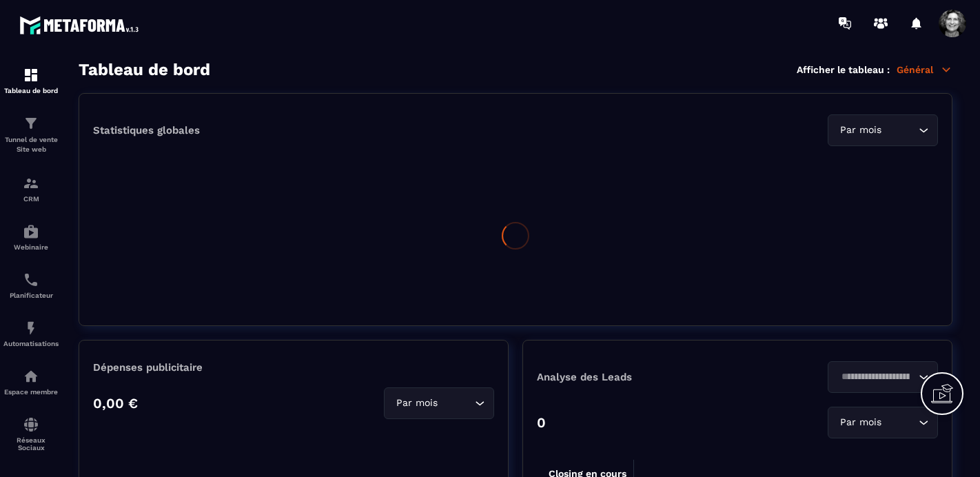  Describe the element at coordinates (31, 444) in the screenshot. I see `p: Réseaux Sociaux` at that location.